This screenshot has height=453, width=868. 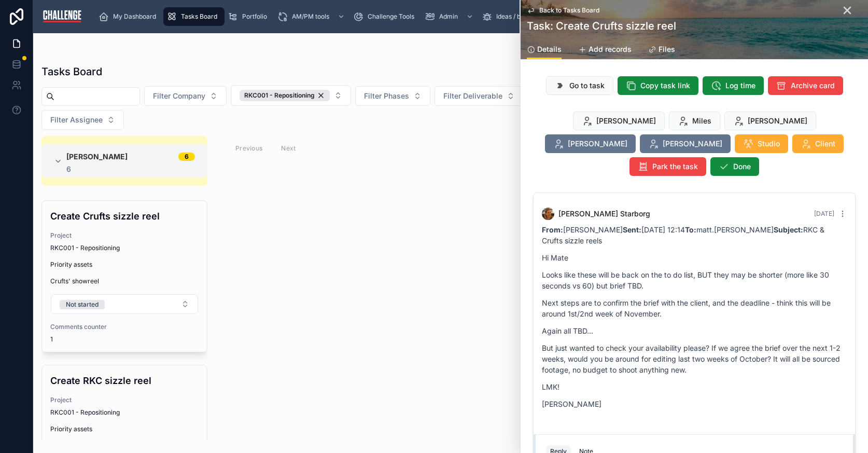 What do you see at coordinates (813, 86) in the screenshot?
I see `span: Archive card` at bounding box center [813, 86].